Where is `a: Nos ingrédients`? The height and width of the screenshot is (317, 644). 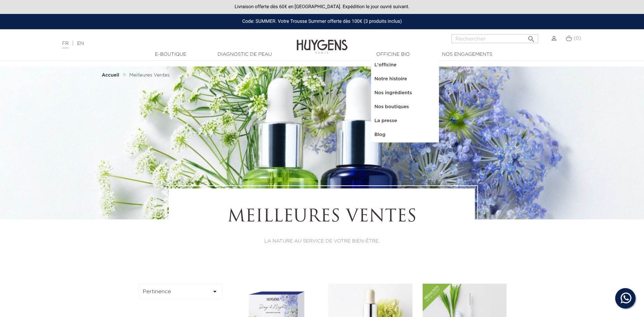
a: Nos ingrédients is located at coordinates (405, 93).